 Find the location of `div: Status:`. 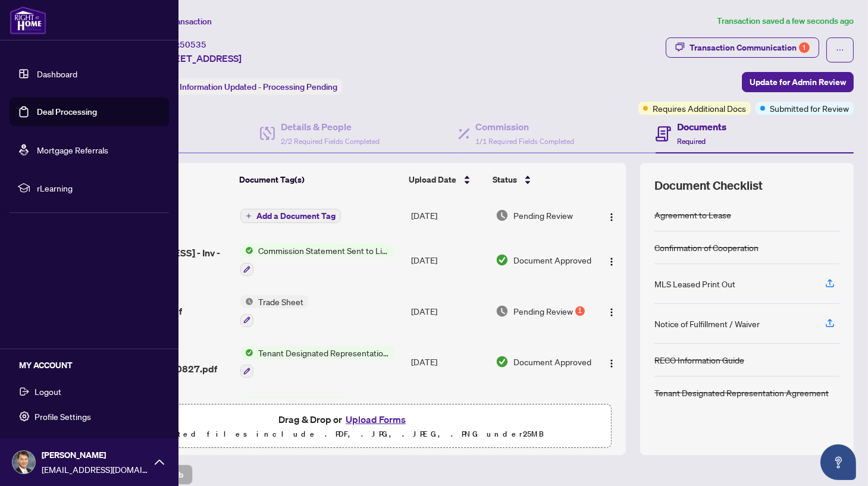

div: Status: is located at coordinates (245, 86).